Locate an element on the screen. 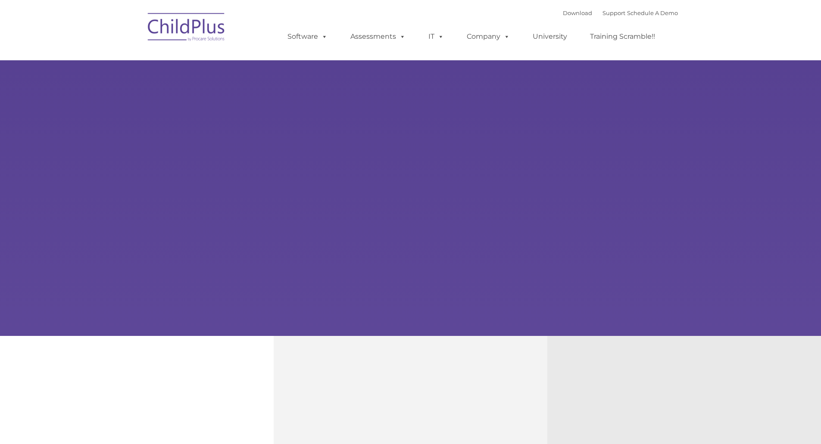  a: Company is located at coordinates (488, 37).